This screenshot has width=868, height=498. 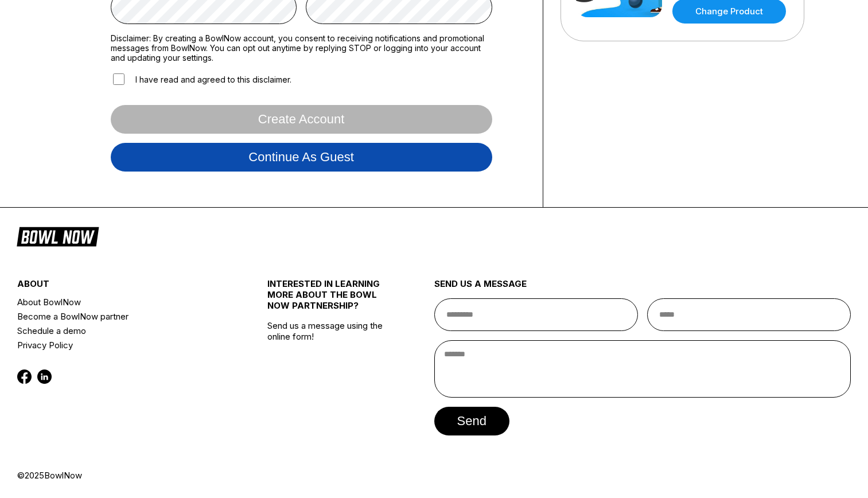 I want to click on a: Privacy Policy, so click(x=121, y=345).